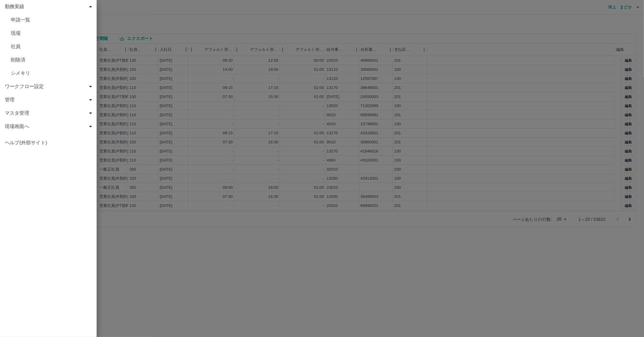 The height and width of the screenshot is (337, 644). Describe the element at coordinates (51, 47) in the screenshot. I see `span: 社員` at that location.